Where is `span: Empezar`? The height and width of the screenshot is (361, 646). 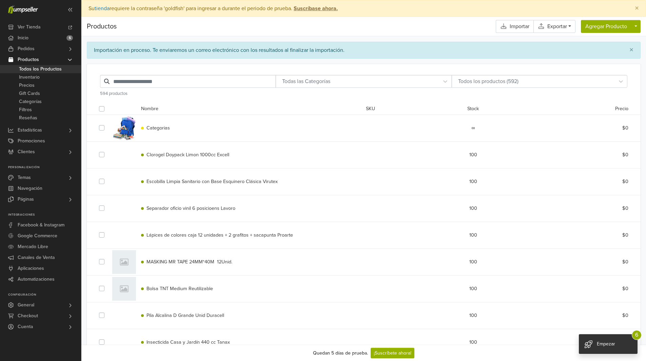
span: Empezar is located at coordinates (606, 344).